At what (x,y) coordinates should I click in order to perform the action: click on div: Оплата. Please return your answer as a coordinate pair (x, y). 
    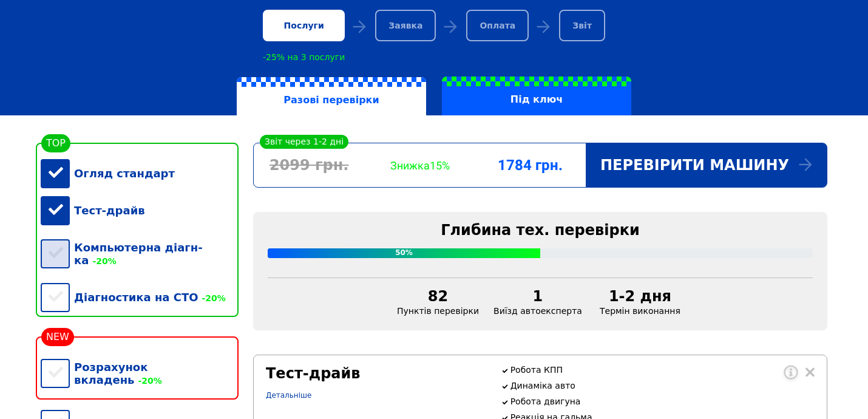
    Looking at the image, I should click on (497, 26).